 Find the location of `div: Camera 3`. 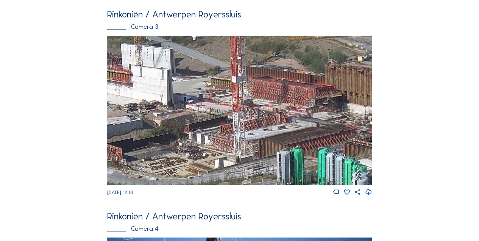

div: Camera 3 is located at coordinates (240, 27).